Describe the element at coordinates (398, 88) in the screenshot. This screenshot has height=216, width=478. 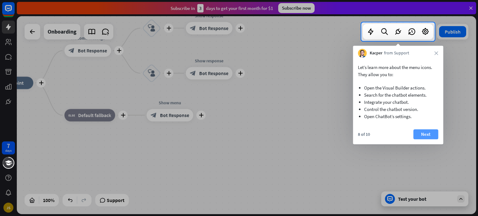
I see `li: Open the Visual Builder actions.` at that location.